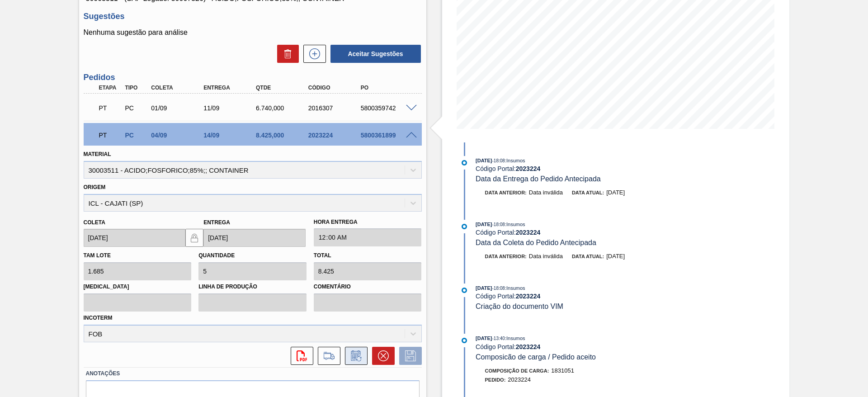  What do you see at coordinates (312, 54) in the screenshot?
I see `div: Nova sugestão` at bounding box center [312, 54].